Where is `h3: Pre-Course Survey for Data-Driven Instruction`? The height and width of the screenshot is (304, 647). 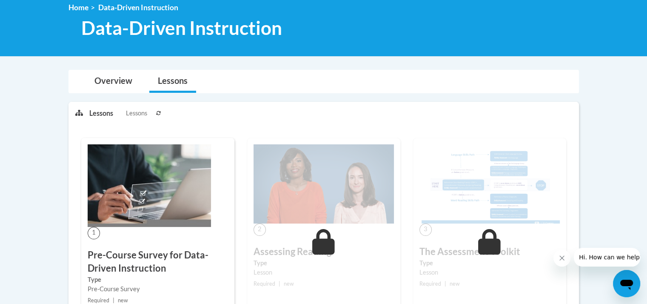 h3: Pre-Course Survey for Data-Driven Instruction is located at coordinates (158, 262).